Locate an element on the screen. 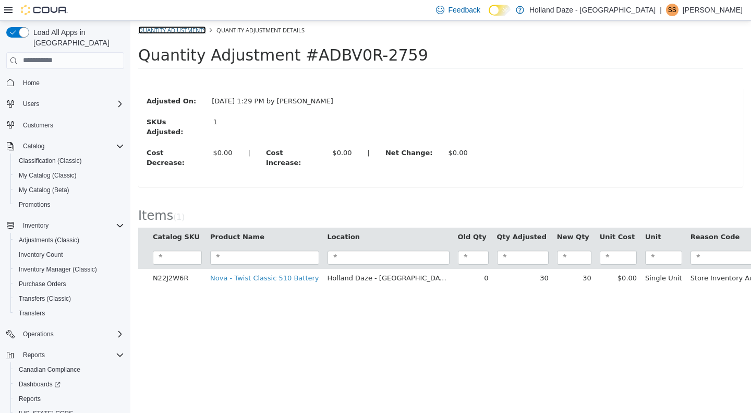  a: My Catalog (Beta) is located at coordinates (44, 190).